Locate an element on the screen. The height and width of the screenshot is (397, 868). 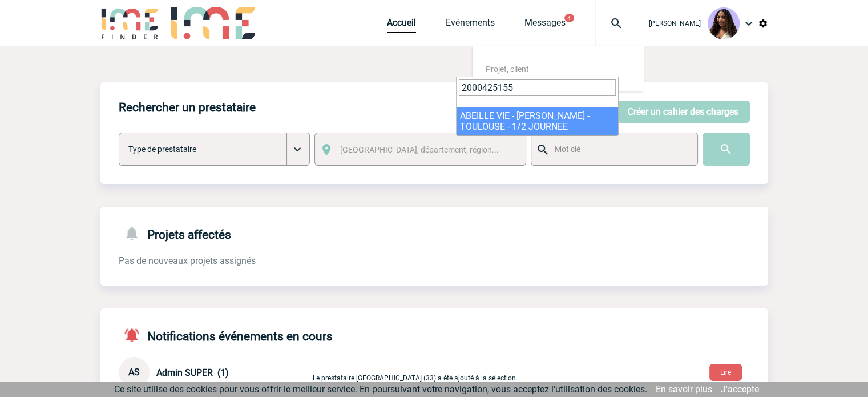
a: Accueil is located at coordinates (401, 25).